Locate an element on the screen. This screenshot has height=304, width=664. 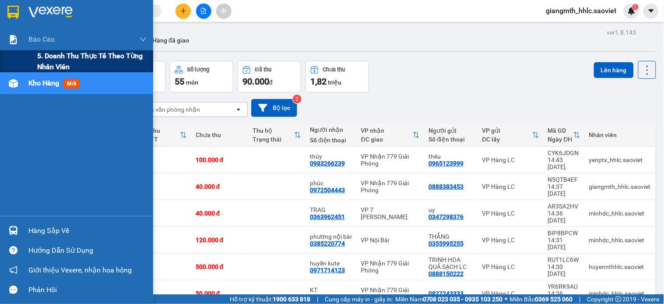
div: 0983266239 is located at coordinates (327, 163).